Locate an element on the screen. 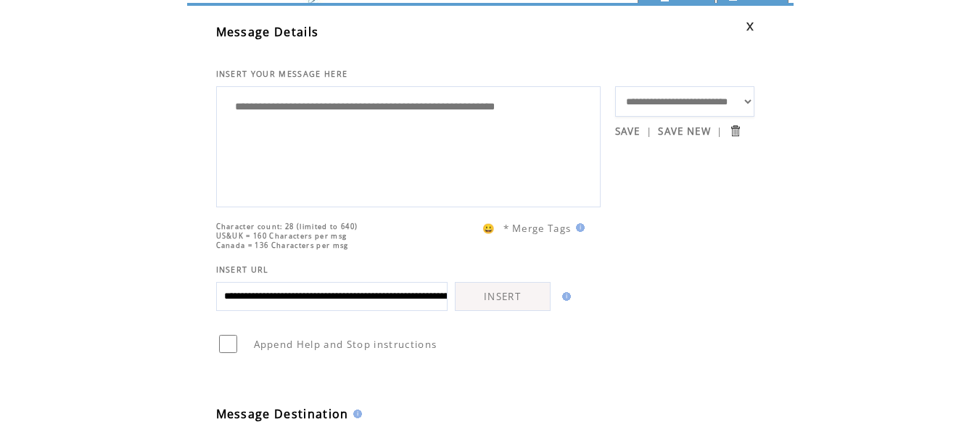  span: * Merge Tags is located at coordinates (538, 229).